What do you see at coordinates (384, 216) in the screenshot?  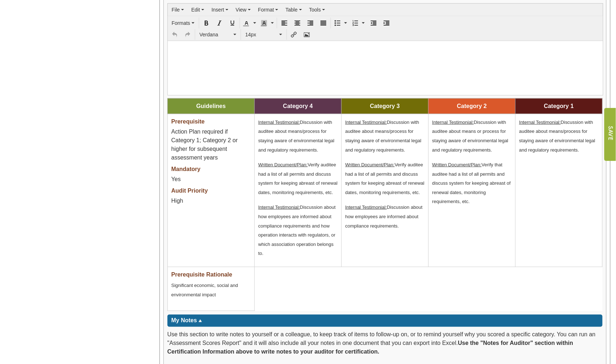 I see `span: Discussion about how employees are informed about compliance requirements.` at bounding box center [384, 216].